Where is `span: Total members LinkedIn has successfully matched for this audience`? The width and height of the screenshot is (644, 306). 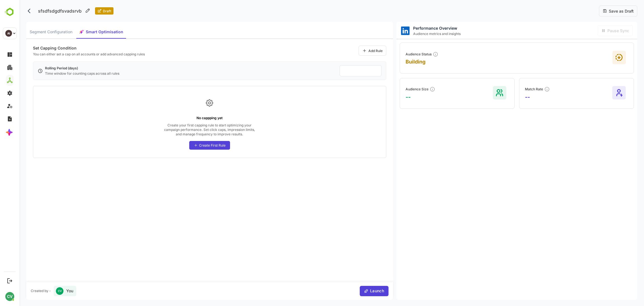 span: Total members LinkedIn has successfully matched for this audience is located at coordinates (413, 89).